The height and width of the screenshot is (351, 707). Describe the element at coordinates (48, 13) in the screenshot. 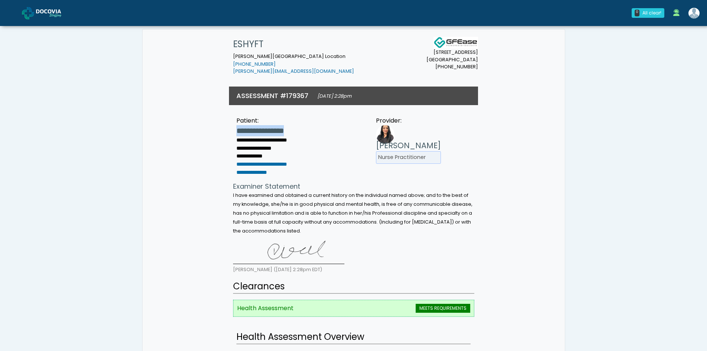

I see `a: Docovia` at that location.